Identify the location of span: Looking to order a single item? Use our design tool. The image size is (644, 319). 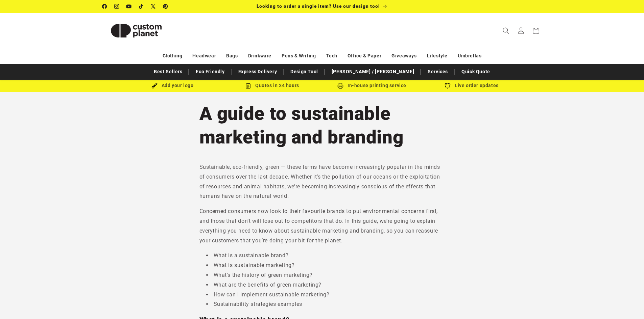
(318, 6).